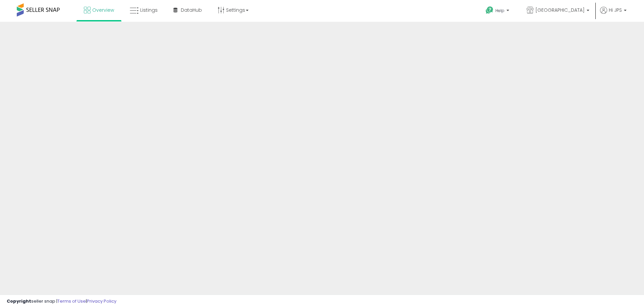 This screenshot has width=644, height=308. Describe the element at coordinates (500, 11) in the screenshot. I see `span: Help` at that location.